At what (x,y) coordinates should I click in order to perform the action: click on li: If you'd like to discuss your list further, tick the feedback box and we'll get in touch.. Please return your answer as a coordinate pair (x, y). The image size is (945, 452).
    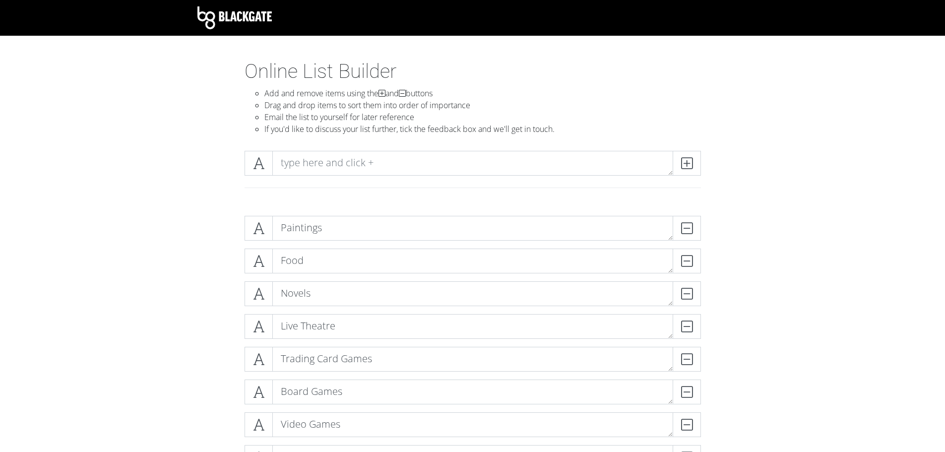
    Looking at the image, I should click on (483, 129).